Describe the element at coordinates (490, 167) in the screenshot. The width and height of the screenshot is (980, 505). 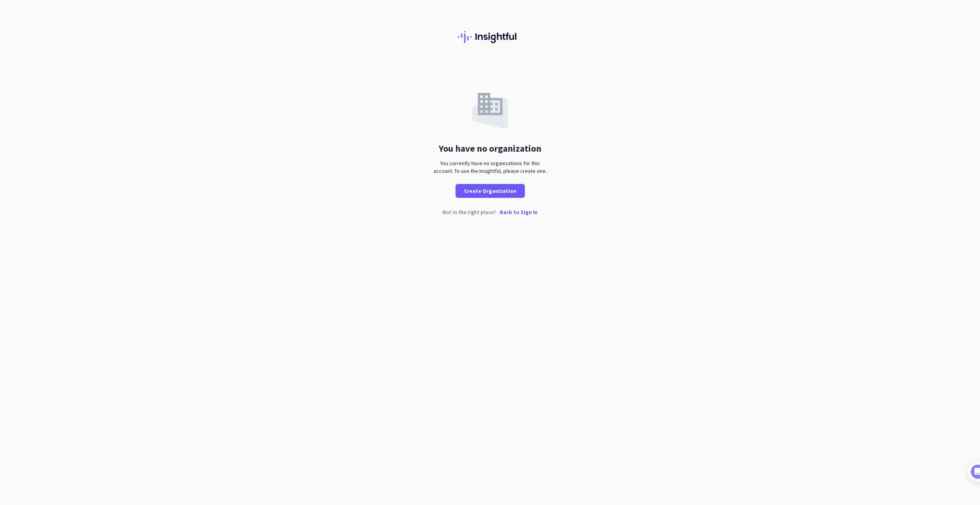
I see `div: You currently have no organizations for this account. To use the Insightful, please create one.` at that location.